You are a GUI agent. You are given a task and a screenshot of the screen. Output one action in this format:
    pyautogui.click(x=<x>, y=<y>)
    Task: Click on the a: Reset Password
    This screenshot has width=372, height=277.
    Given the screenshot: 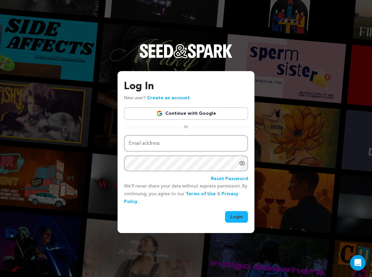 What is the action you would take?
    pyautogui.click(x=229, y=179)
    